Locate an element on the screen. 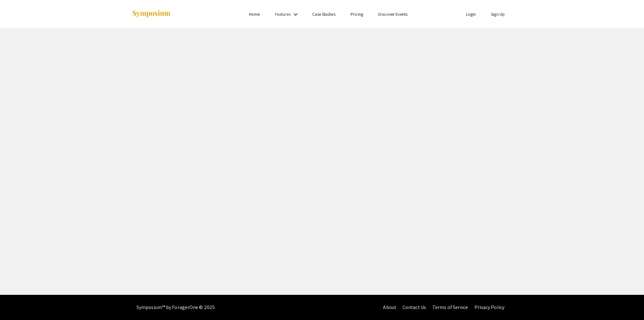  a: Home is located at coordinates (254, 14).